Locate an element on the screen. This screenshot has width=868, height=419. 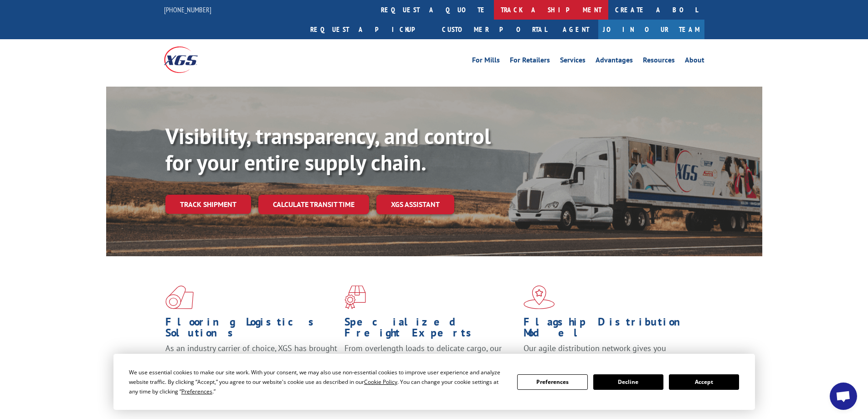
img: xgs-icon-focused-on-flooring-red is located at coordinates (355, 297).